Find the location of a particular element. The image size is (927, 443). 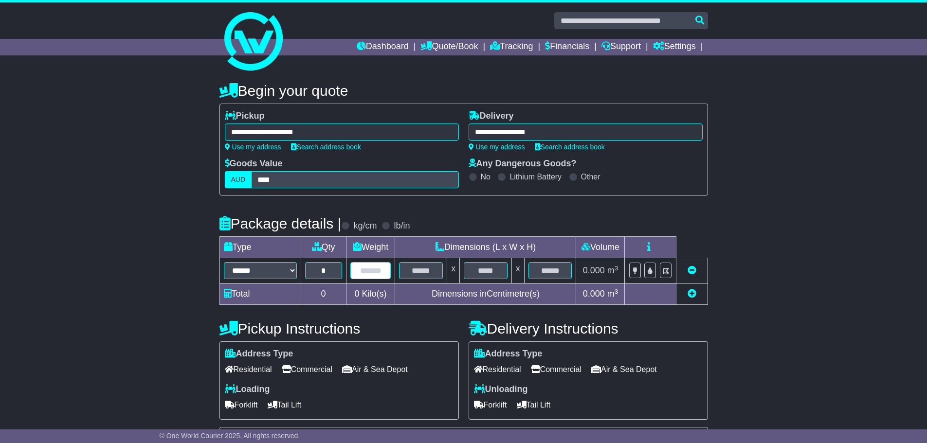

td: Type is located at coordinates (260, 248).